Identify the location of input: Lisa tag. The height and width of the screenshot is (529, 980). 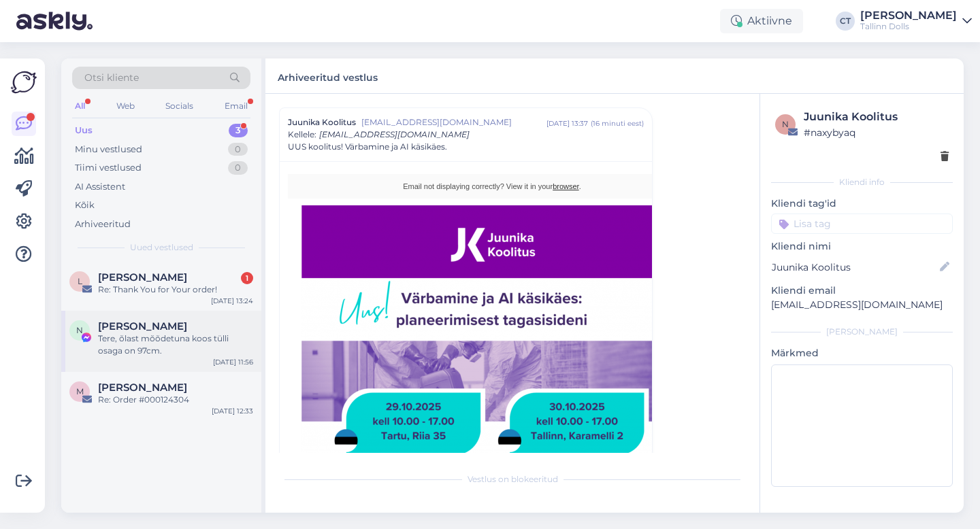
(862, 224).